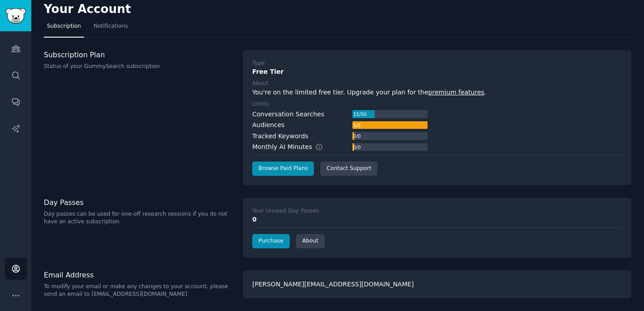 The width and height of the screenshot is (644, 311). Describe the element at coordinates (110, 26) in the screenshot. I see `span: Notifications` at that location.